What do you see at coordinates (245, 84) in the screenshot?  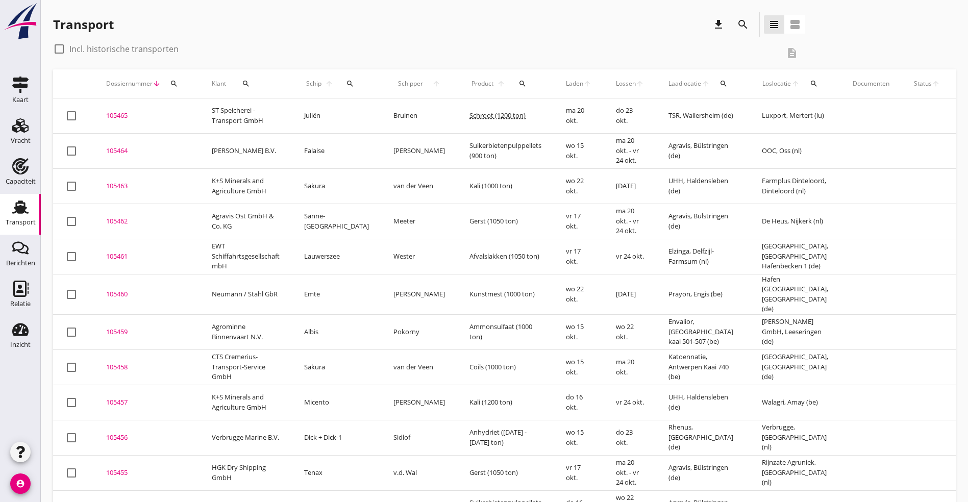 I see `div: Klant` at bounding box center [245, 84].